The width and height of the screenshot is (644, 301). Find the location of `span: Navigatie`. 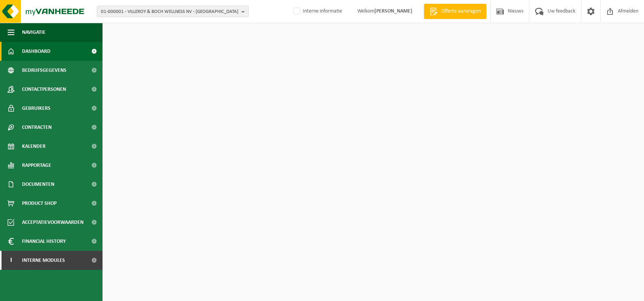

span: Navigatie is located at coordinates (34, 32).